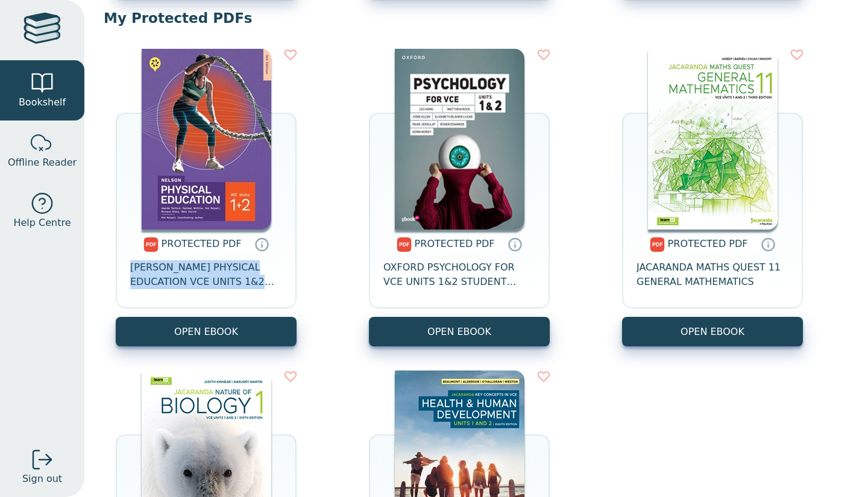 The image size is (868, 497). I want to click on span: Sign out, so click(42, 479).